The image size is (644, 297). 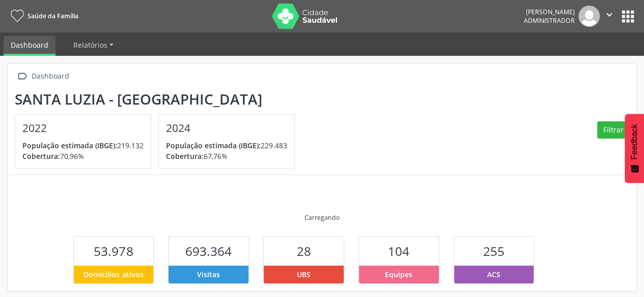 What do you see at coordinates (113, 274) in the screenshot?
I see `span: Domicílios ativos` at bounding box center [113, 274].